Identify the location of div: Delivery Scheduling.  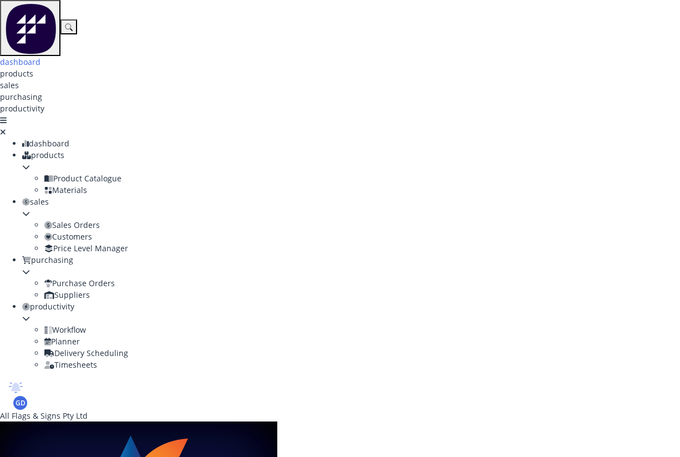
(362, 353).